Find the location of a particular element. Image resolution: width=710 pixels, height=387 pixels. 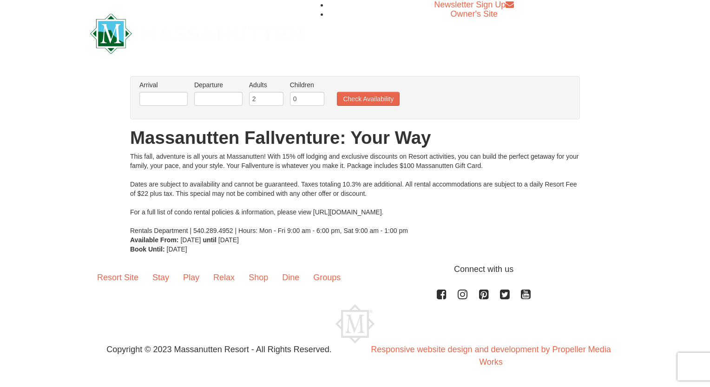

label: Departure is located at coordinates (218, 85).